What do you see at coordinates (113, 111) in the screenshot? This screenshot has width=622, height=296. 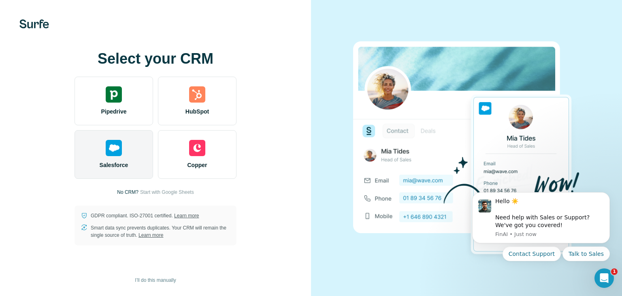 I see `span: Pipedrive` at bounding box center [113, 111].